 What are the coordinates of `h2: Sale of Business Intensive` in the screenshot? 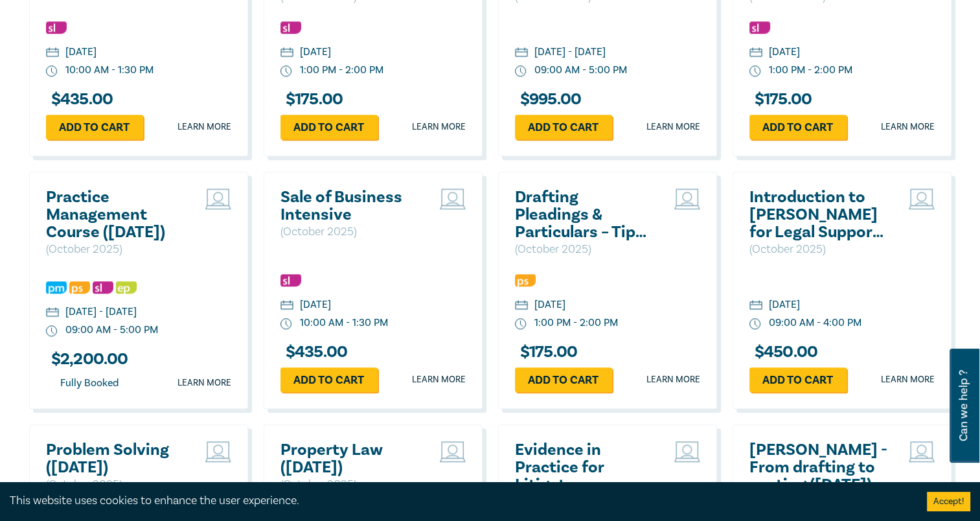 It's located at (350, 206).